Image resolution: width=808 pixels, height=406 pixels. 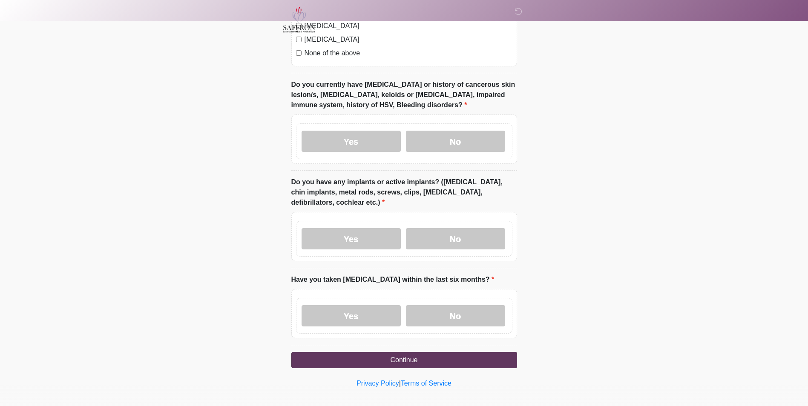 I want to click on a: Privacy Policy, so click(x=378, y=383).